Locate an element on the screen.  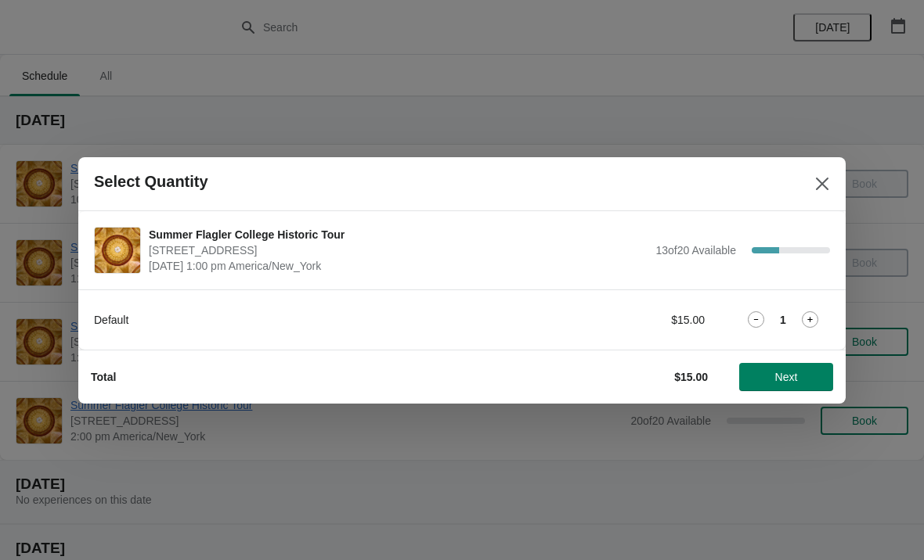
img: Summer Flagler College Historic Tour | 74 King Street, St. Augustine, FL, USA | August 21 | 1:00 ... is located at coordinates (117, 250).